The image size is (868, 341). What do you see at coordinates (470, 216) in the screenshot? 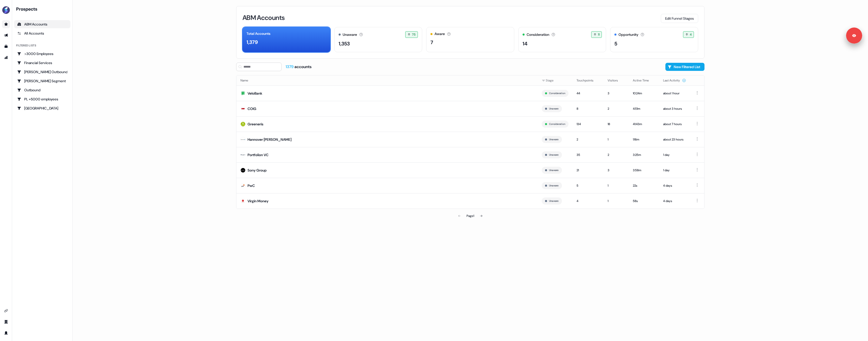
I see `div: Page 1` at bounding box center [470, 216].